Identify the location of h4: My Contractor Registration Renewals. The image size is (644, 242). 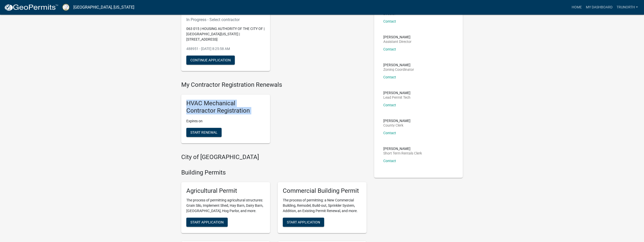
(274, 85).